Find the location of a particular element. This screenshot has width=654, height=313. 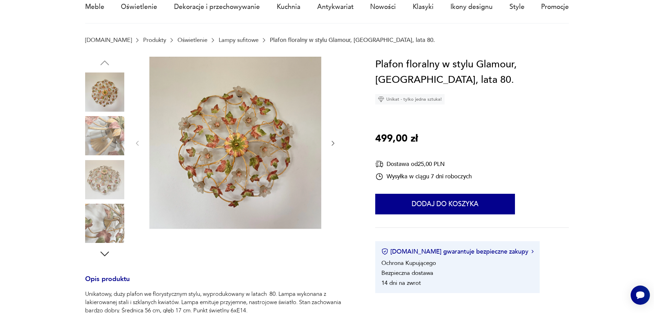

a: Produkty is located at coordinates (154, 40).